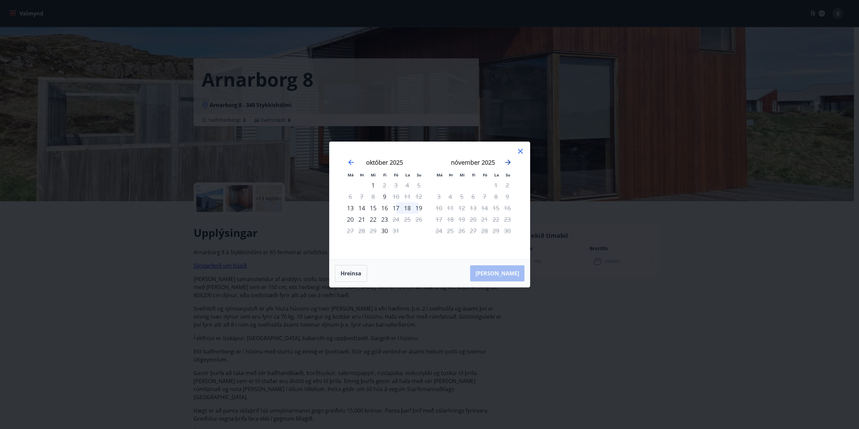 This screenshot has width=859, height=429. I want to click on strong: október 2025, so click(384, 162).